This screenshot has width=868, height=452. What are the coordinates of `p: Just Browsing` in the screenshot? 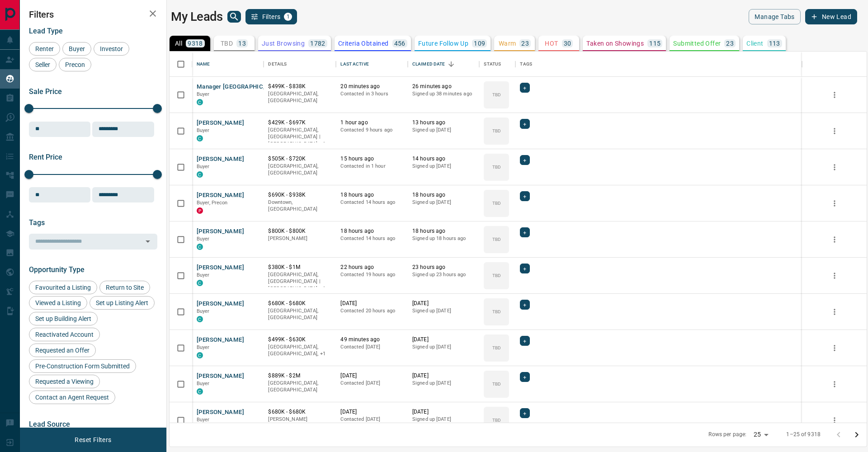 It's located at (283, 43).